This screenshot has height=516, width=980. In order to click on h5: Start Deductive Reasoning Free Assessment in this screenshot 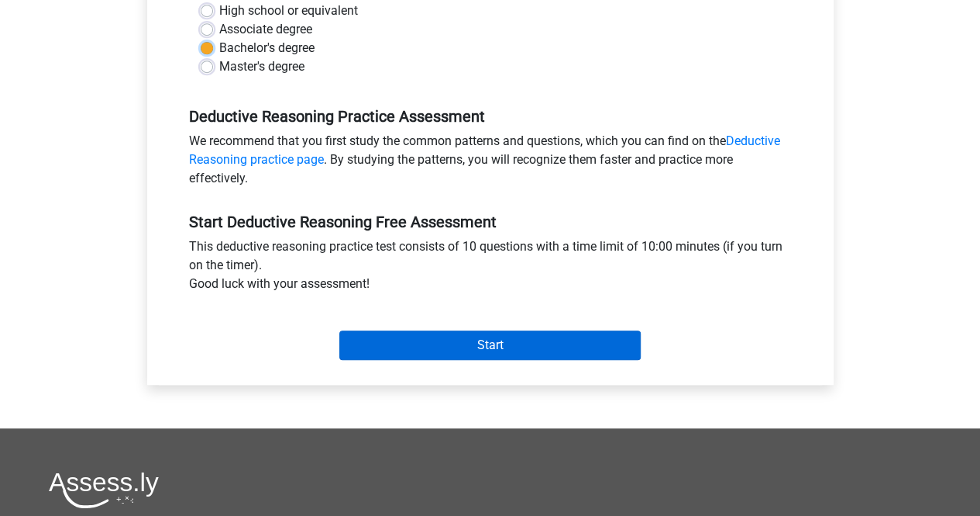, I will do `click(491, 222)`.